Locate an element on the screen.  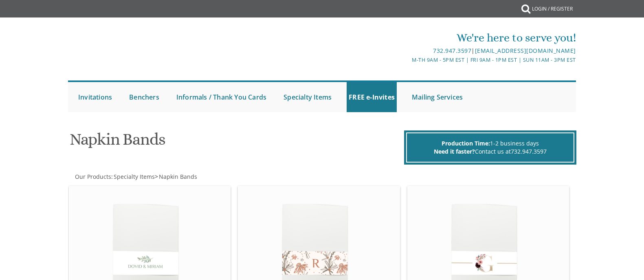
a: Napkin Bands is located at coordinates (178, 177).